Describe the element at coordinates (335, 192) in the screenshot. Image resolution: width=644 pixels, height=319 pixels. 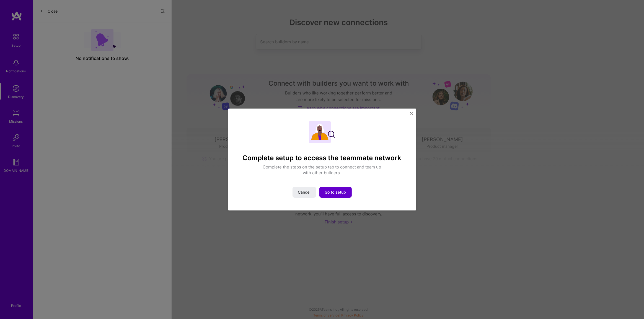
I see `span: Go to setup` at that location.